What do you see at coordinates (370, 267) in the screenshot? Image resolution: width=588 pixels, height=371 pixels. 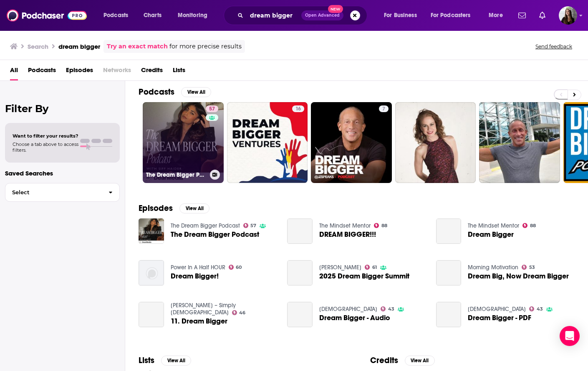 I see `a: 61` at bounding box center [370, 267].